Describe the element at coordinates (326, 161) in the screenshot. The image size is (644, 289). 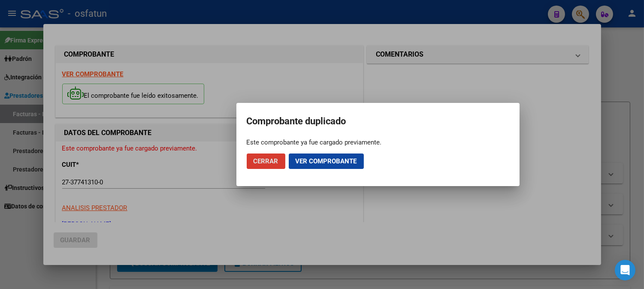
I see `button: Ver comprobante` at that location.